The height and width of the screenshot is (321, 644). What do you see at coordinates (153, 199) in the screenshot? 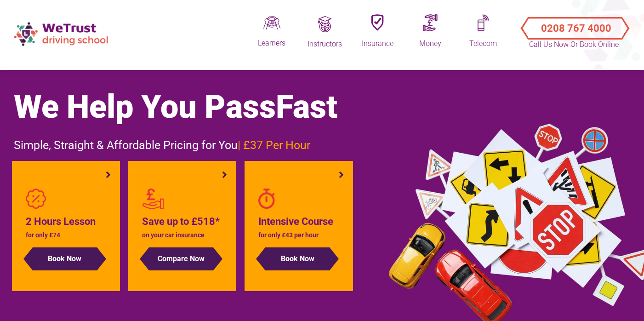
I see `img: red-personal-loans2.png` at bounding box center [153, 199].